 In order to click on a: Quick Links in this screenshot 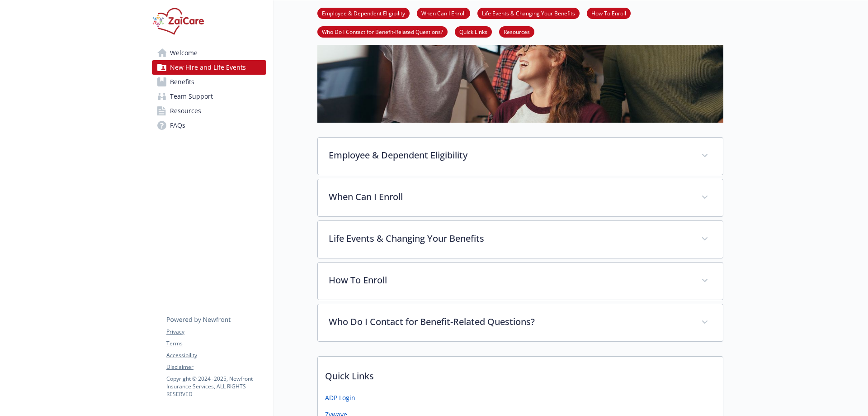, I will do `click(473, 31)`.